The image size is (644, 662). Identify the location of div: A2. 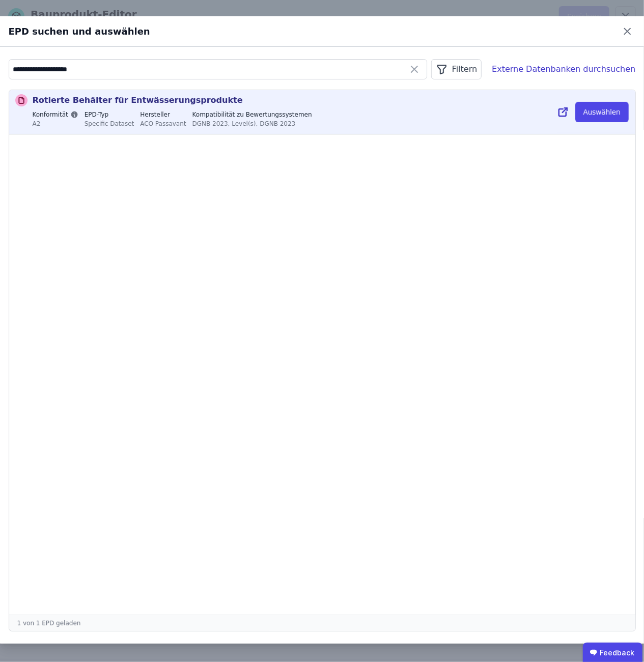
(55, 123).